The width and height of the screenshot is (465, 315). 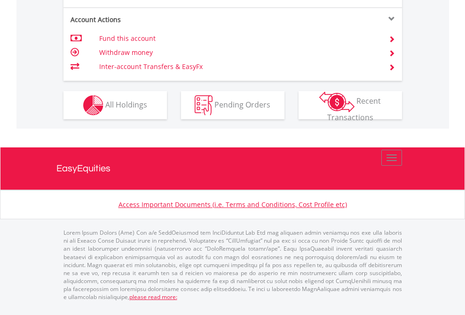 I want to click on div: EasyEquities, so click(x=233, y=169).